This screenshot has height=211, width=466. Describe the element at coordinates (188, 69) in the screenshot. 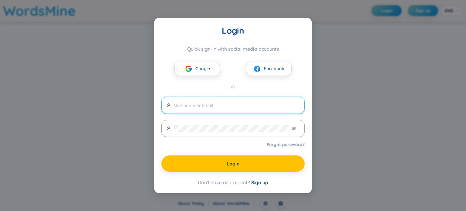

I see `img: google` at that location.